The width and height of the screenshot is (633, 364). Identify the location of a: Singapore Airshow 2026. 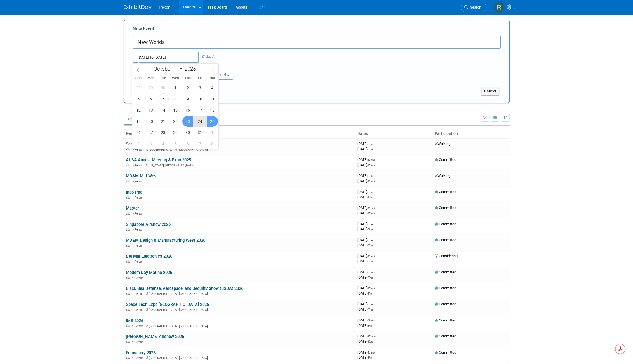
(148, 224).